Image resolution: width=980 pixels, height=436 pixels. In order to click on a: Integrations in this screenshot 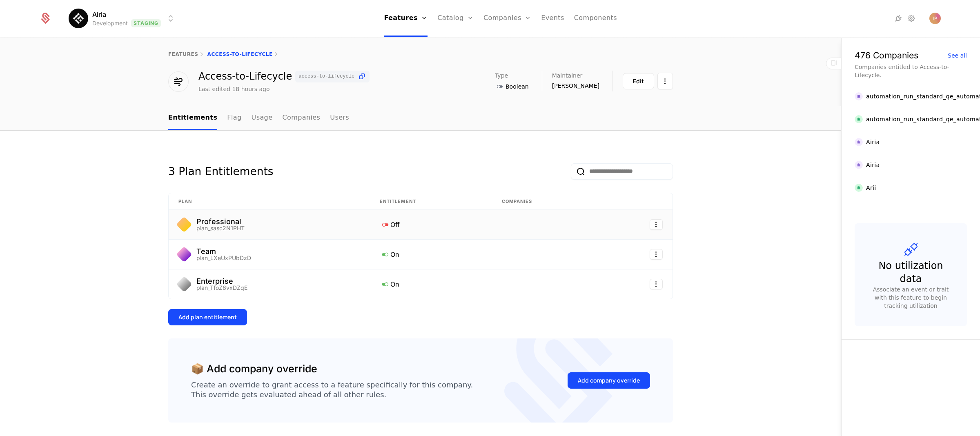, I will do `click(898, 18)`.